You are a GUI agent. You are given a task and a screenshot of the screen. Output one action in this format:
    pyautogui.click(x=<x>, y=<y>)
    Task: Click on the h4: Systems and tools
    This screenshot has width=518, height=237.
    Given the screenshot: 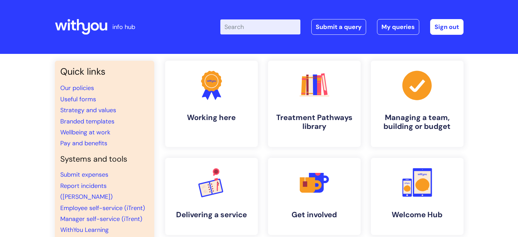 What is the action you would take?
    pyautogui.click(x=105, y=159)
    